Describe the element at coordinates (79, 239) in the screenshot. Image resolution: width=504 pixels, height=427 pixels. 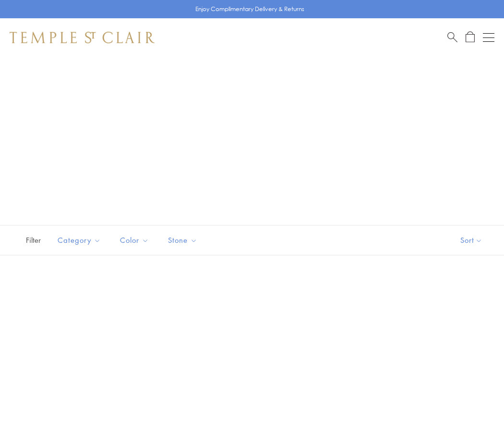
I see `button: Category` at that location.